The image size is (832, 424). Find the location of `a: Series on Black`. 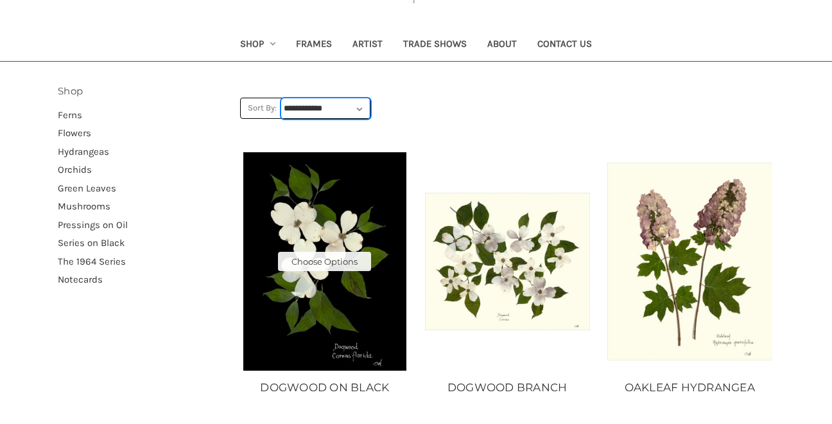

a: Series on Black is located at coordinates (142, 243).